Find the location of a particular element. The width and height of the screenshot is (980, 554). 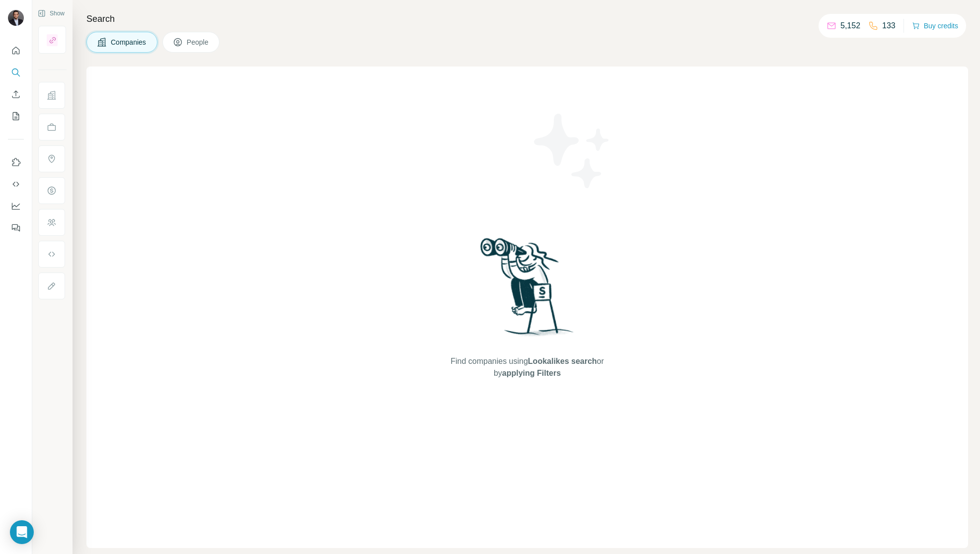

span: People is located at coordinates (198, 42).